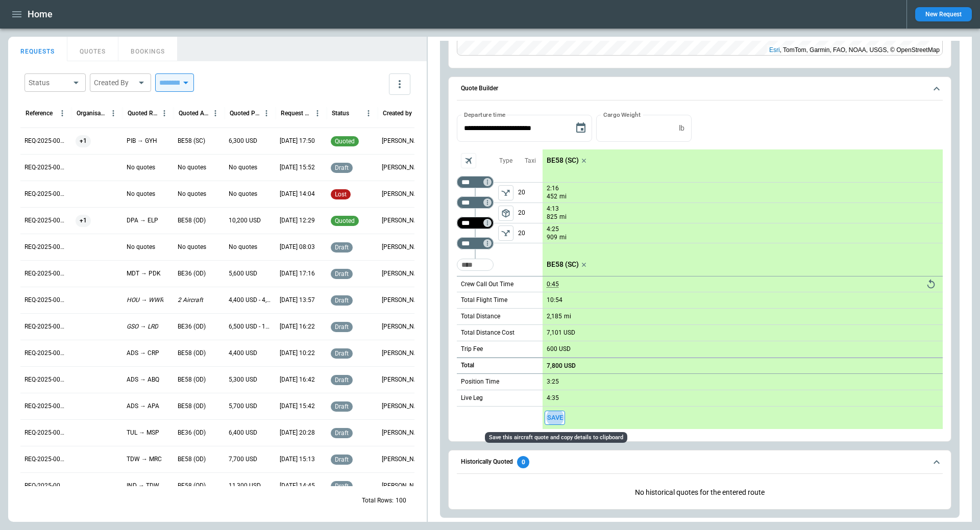 This screenshot has height=530, width=980. What do you see at coordinates (551, 237) in the screenshot?
I see `p: 909` at bounding box center [551, 237].